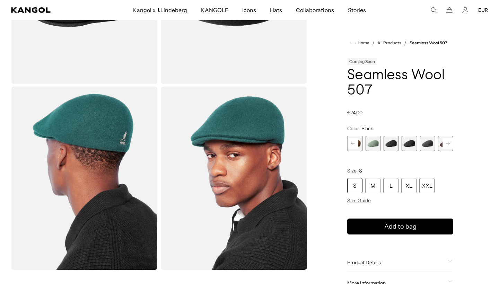 This screenshot has height=284, width=499. Describe the element at coordinates (391, 143) in the screenshot. I see `div: 4 of 9` at that location.